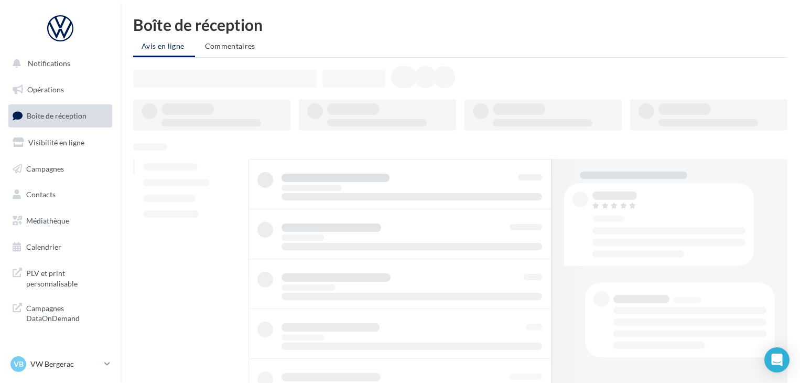 The height and width of the screenshot is (383, 800). I want to click on a: Calendrier, so click(60, 247).